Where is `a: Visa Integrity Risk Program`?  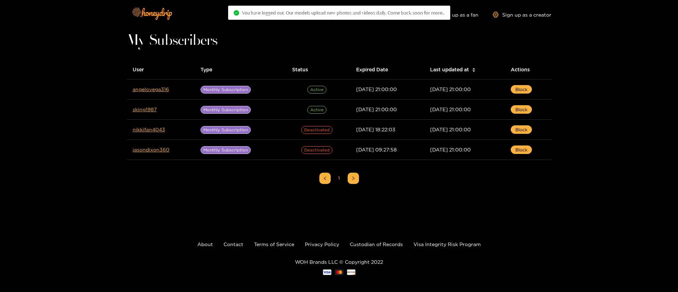
a: Visa Integrity Risk Program is located at coordinates (447, 244).